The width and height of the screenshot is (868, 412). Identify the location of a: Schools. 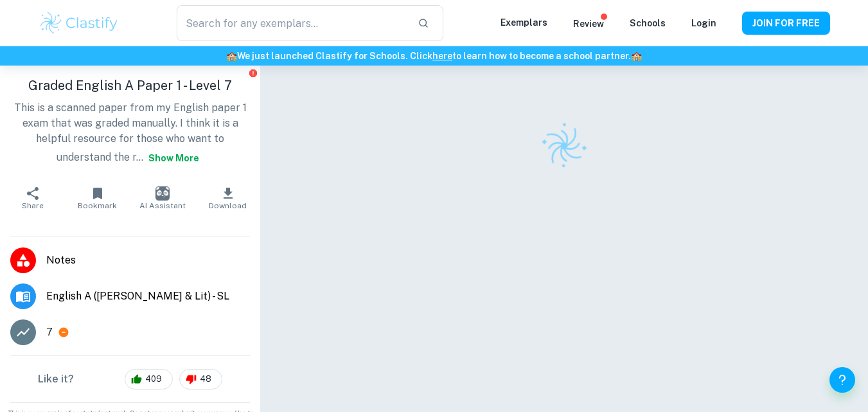
(648, 23).